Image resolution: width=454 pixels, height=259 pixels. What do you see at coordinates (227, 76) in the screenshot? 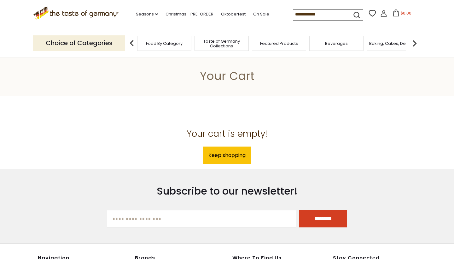
I see `h1: Your Cart` at bounding box center [227, 76].